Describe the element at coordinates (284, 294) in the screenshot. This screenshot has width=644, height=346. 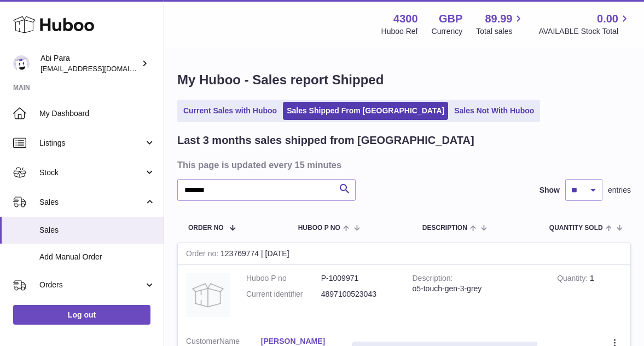
I see `dt: Current identifier` at that location.